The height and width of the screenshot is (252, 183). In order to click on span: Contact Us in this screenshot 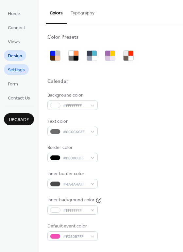, I will do `click(19, 98)`.